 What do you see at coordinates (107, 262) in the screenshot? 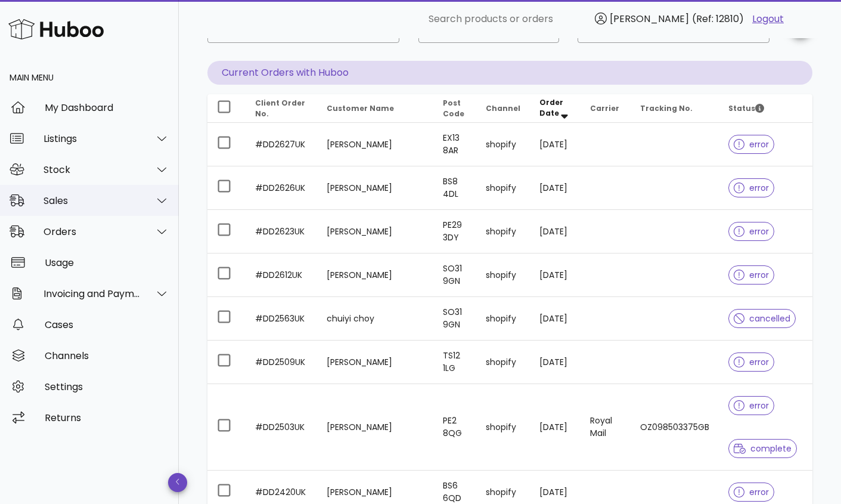
I see `div: Usage` at bounding box center [107, 262].